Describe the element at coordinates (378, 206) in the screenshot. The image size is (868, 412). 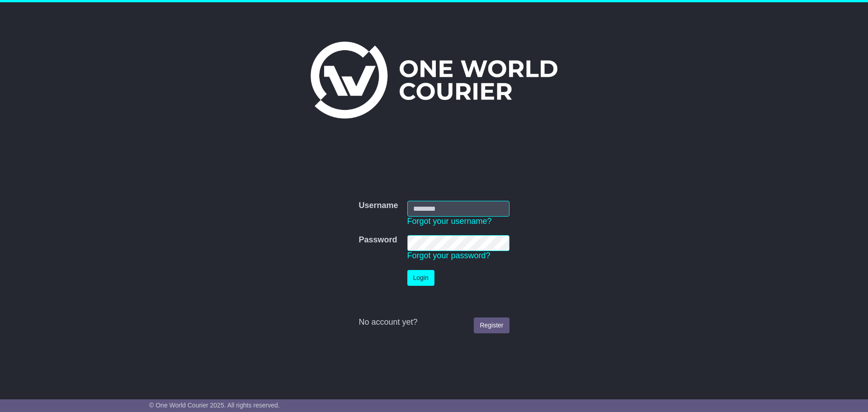
I see `label: Username` at that location.